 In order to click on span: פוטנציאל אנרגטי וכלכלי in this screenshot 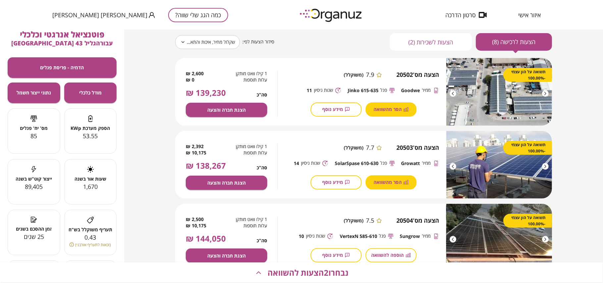, I will do `click(62, 34)`.